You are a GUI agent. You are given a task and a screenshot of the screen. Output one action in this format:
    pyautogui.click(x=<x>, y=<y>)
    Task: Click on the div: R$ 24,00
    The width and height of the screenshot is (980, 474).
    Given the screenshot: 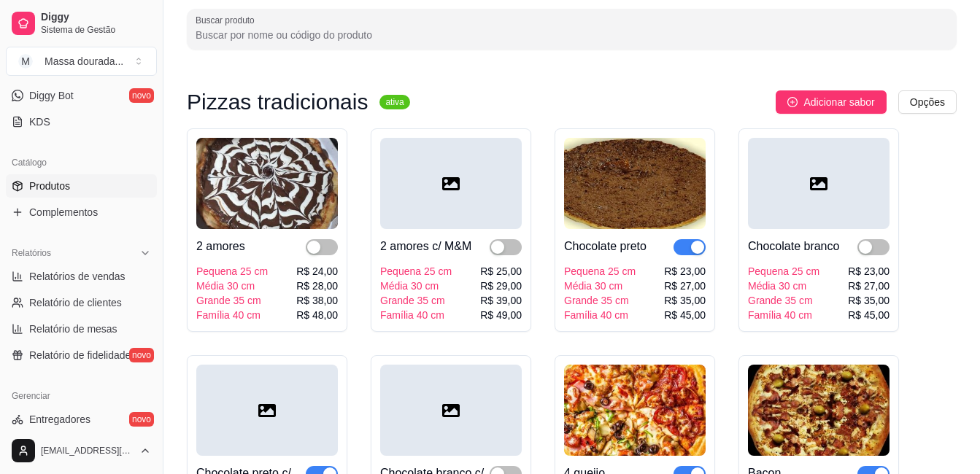 What is the action you would take?
    pyautogui.click(x=317, y=272)
    